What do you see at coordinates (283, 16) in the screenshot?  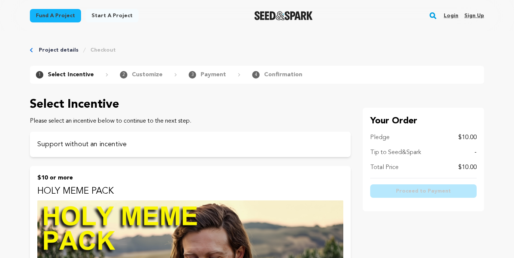 I see `a: Seed&Spark Homepage` at bounding box center [283, 16].